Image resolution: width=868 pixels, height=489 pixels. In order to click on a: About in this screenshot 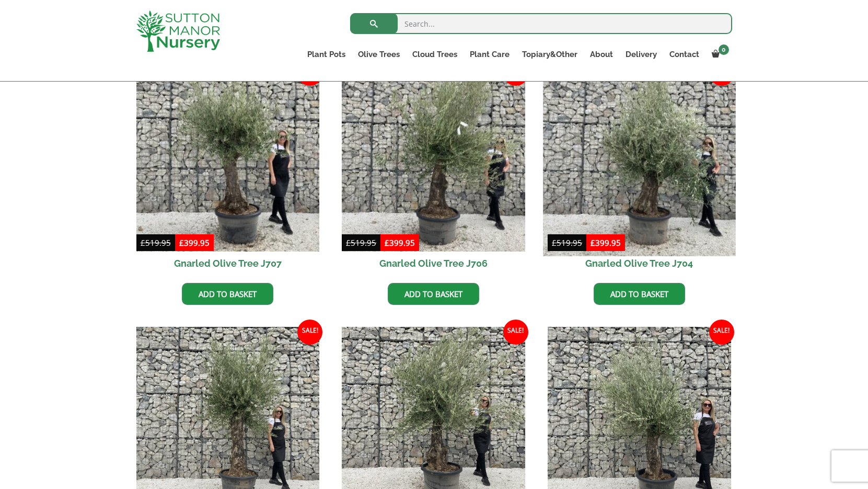, I will do `click(602, 54)`.